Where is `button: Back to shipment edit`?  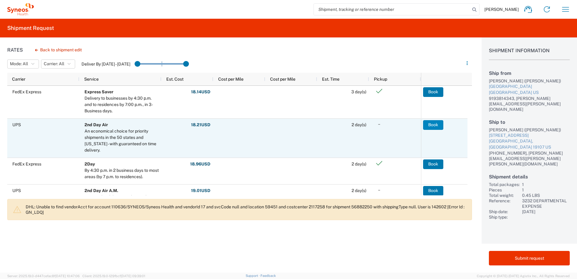
button: Back to shipment edit is located at coordinates (58, 50).